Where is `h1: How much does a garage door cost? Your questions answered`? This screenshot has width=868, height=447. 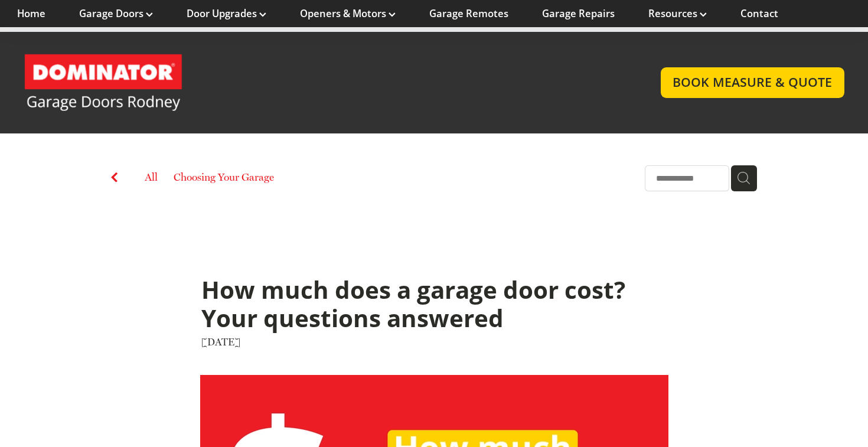 h1: How much does a garage door cost? Your questions answered is located at coordinates (434, 305).